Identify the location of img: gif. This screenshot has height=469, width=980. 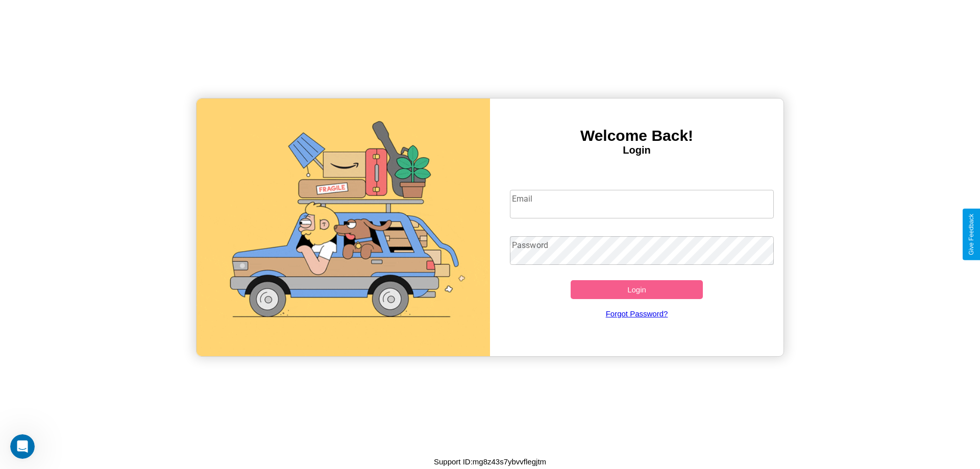
(343, 227).